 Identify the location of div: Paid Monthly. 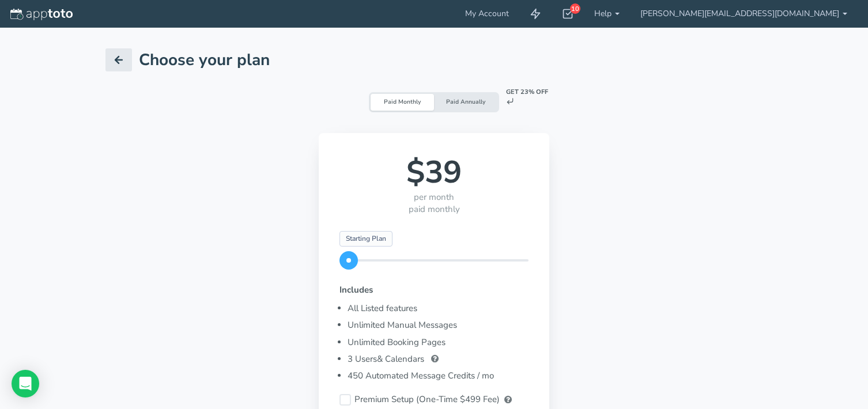
(402, 102).